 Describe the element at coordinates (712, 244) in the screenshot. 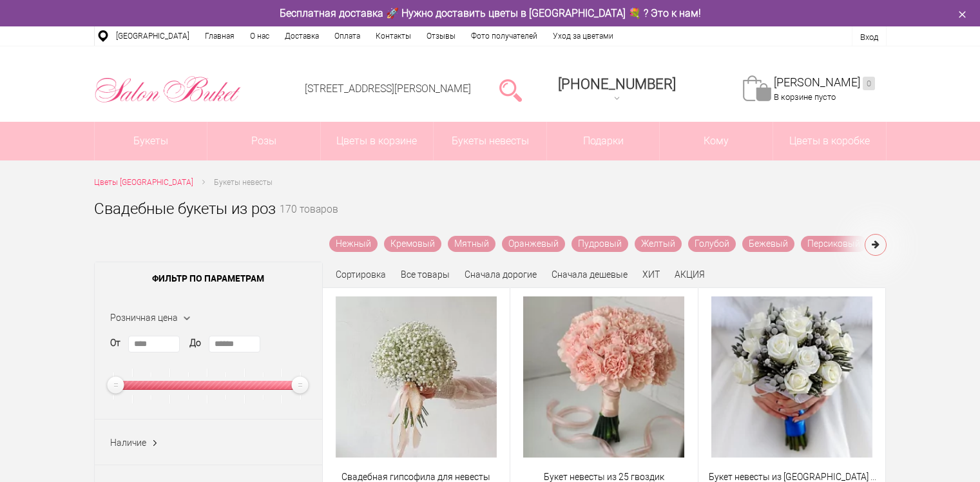

I see `a: Голубой` at that location.